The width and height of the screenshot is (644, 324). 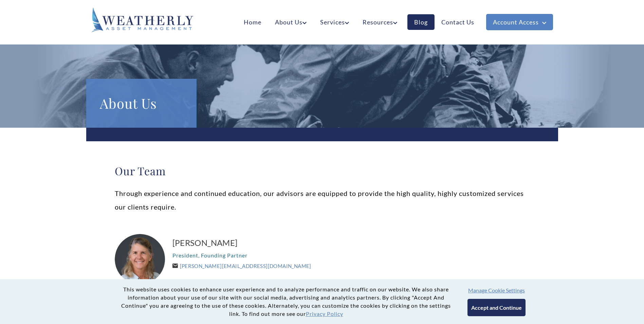 What do you see at coordinates (324, 313) in the screenshot?
I see `a: Privacy Policy` at bounding box center [324, 313].